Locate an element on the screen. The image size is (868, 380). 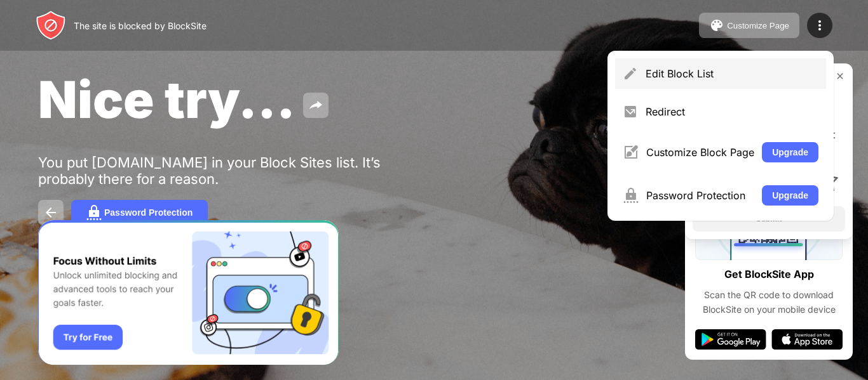
img: menu-password.svg is located at coordinates (630, 195).